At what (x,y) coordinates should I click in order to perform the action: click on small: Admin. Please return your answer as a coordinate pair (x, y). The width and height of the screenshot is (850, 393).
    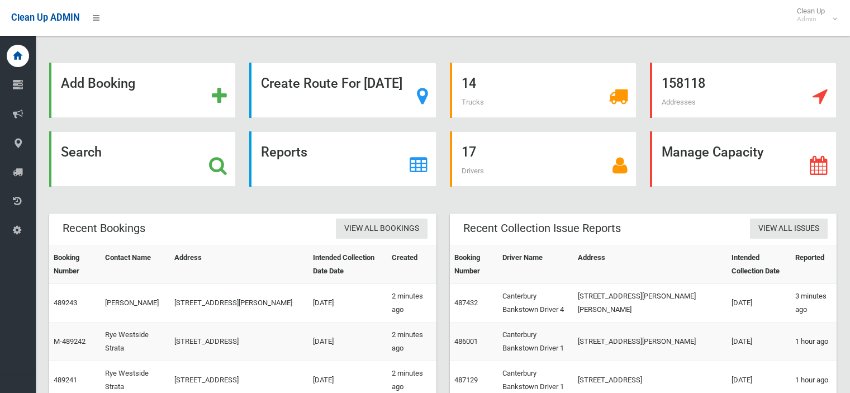
    Looking at the image, I should click on (811, 19).